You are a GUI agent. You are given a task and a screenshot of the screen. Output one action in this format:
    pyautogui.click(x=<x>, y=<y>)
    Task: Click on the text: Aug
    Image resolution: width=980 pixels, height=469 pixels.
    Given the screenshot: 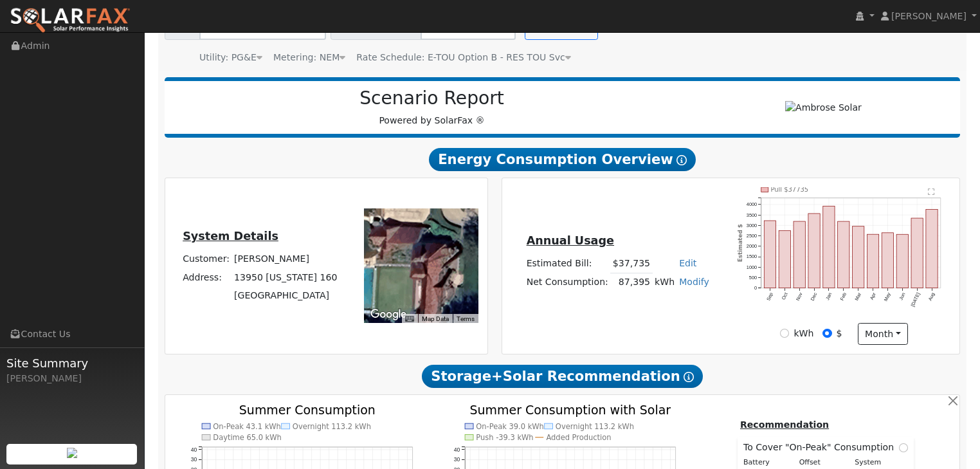 What is the action you would take?
    pyautogui.click(x=932, y=297)
    